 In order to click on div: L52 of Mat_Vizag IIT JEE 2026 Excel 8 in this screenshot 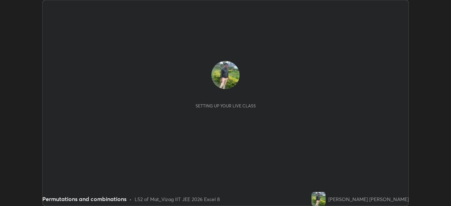, I will do `click(177, 199)`.